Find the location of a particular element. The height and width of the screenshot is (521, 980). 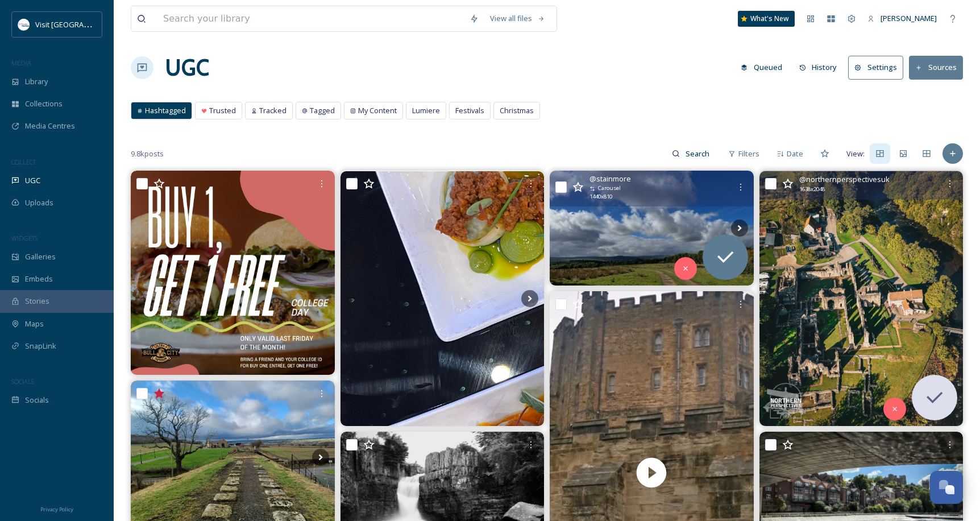

span: Tracked is located at coordinates (273, 111).